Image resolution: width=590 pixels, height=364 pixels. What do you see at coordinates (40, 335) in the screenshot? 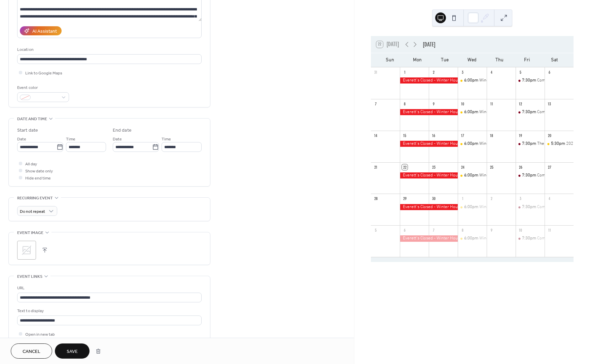
I see `span: Open in new tab` at bounding box center [40, 335].